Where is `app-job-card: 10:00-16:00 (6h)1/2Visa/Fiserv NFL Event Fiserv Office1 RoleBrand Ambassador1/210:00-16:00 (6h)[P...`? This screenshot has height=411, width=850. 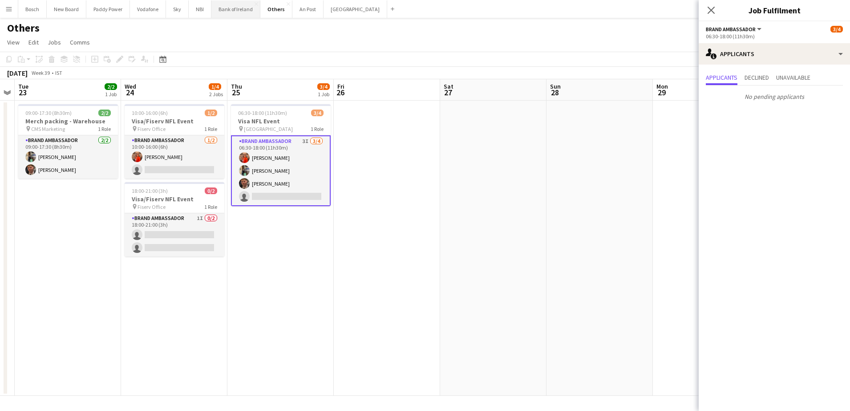
app-job-card: 10:00-16:00 (6h)1/2Visa/Fiserv NFL Event Fiserv Office1 RoleBrand Ambassador1/210:00-16:00 (6h)[P... is located at coordinates (175, 141).